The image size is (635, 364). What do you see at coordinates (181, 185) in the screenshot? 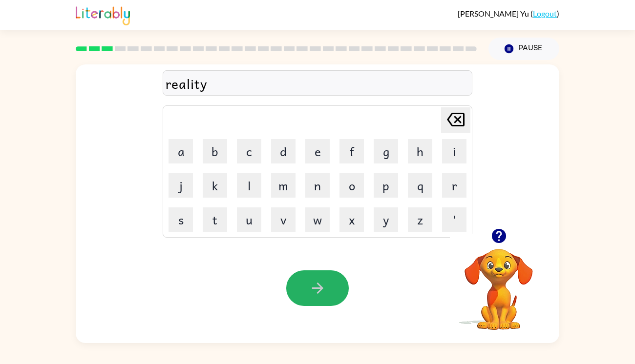
I see `button: j` at bounding box center [181, 185].